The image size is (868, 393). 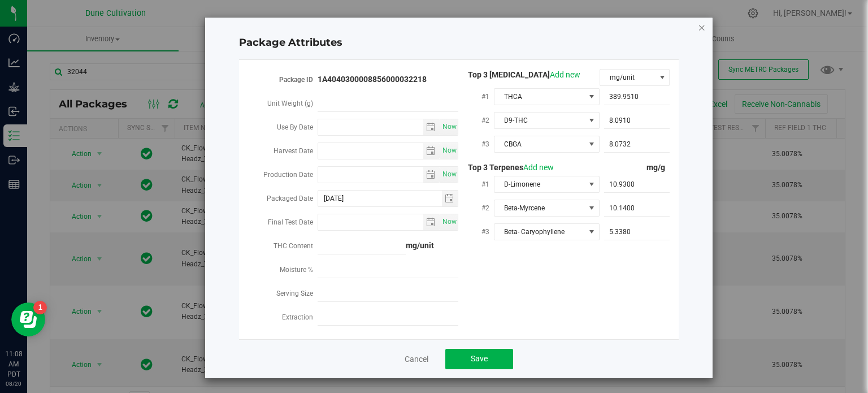 I want to click on span: CBGA, so click(x=539, y=144).